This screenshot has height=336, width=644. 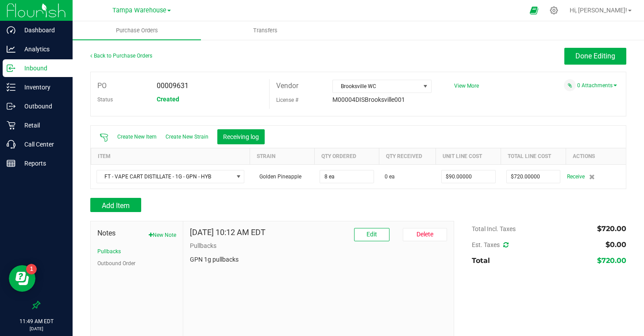 What do you see at coordinates (11, 68) in the screenshot?
I see `inline-svg: Inbound` at bounding box center [11, 68].